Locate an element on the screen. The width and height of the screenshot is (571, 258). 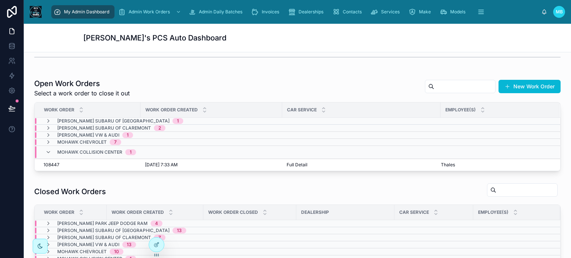
span: Services is located at coordinates (390, 12).